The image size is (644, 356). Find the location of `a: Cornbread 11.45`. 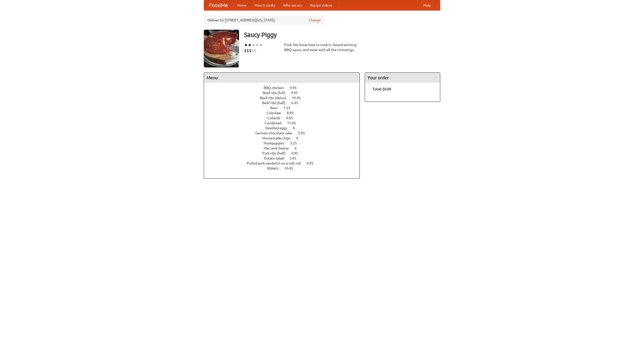

a: Cornbread 11.45 is located at coordinates (285, 123).